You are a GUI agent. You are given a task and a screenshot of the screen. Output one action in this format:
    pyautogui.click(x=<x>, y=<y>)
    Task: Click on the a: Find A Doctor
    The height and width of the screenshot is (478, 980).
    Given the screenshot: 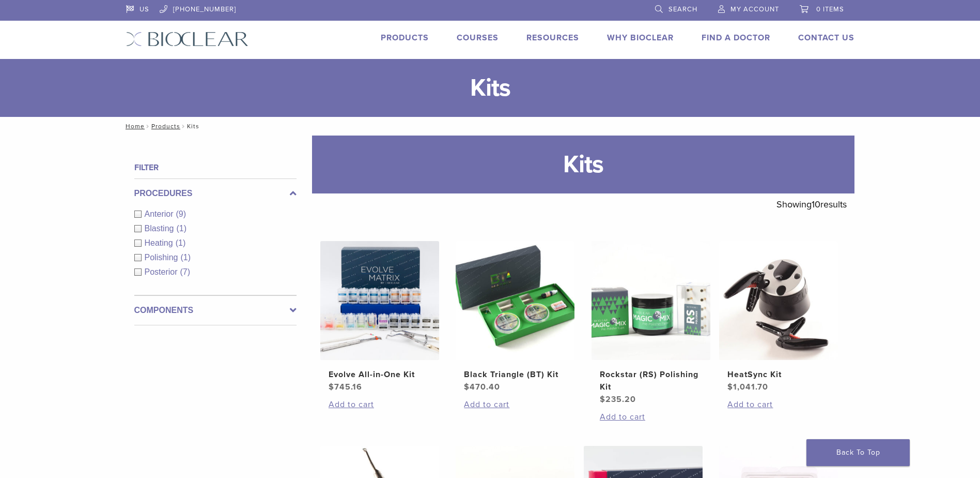 What is the action you would take?
    pyautogui.click(x=736, y=38)
    